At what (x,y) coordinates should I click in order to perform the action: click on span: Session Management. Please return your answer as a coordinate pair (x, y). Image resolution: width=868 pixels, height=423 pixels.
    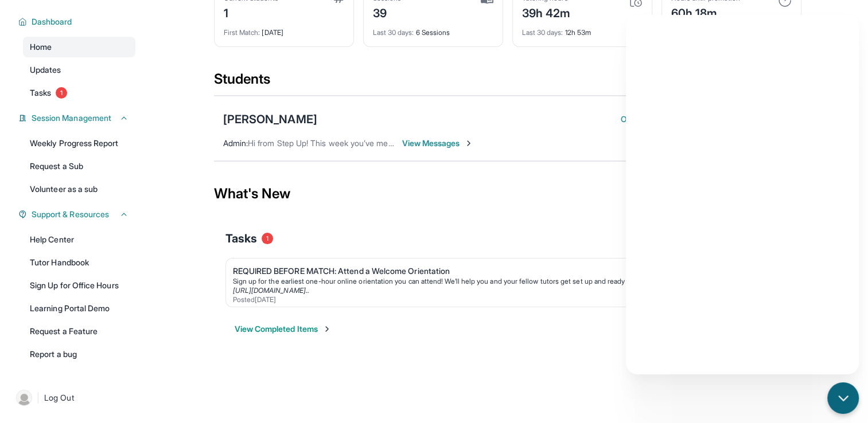
    Looking at the image, I should click on (71, 118).